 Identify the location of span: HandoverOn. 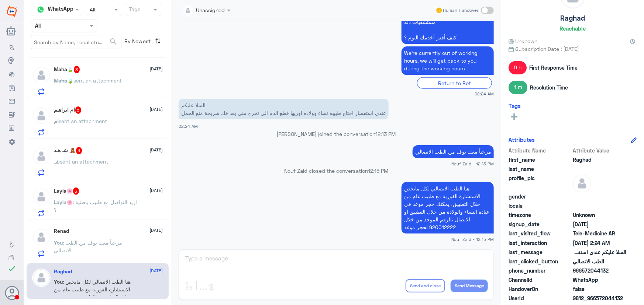
(540, 289).